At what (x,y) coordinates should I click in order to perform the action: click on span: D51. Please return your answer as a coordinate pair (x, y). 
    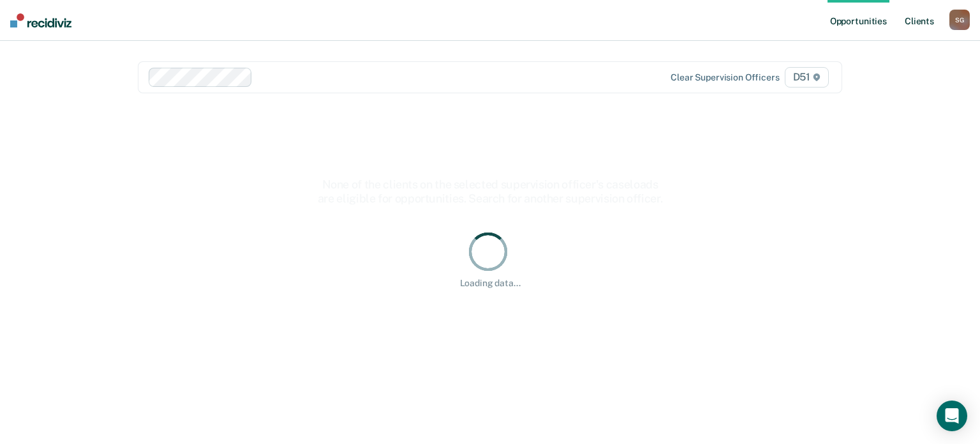
    Looking at the image, I should click on (806, 77).